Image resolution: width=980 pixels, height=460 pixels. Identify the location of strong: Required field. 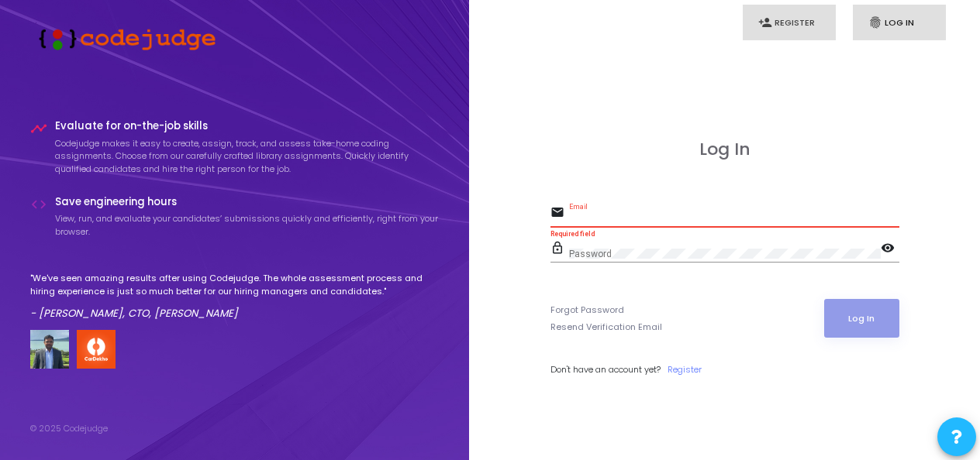
(572, 234).